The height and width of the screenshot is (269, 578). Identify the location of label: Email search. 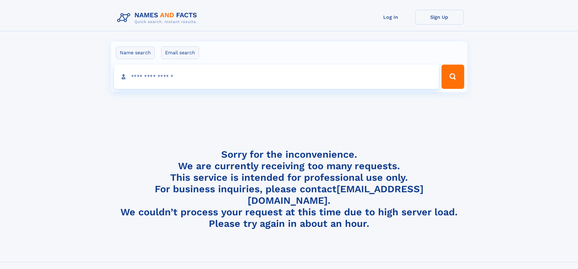
(180, 53).